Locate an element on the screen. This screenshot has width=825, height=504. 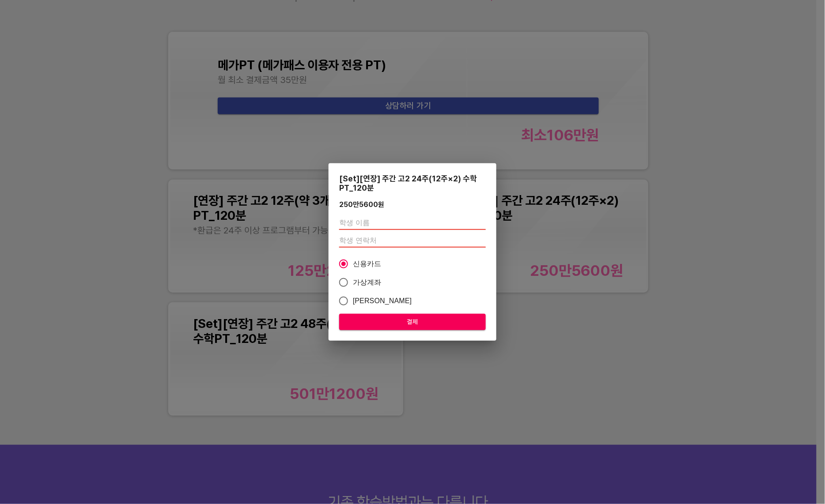
span: 결제 is located at coordinates (412, 322).